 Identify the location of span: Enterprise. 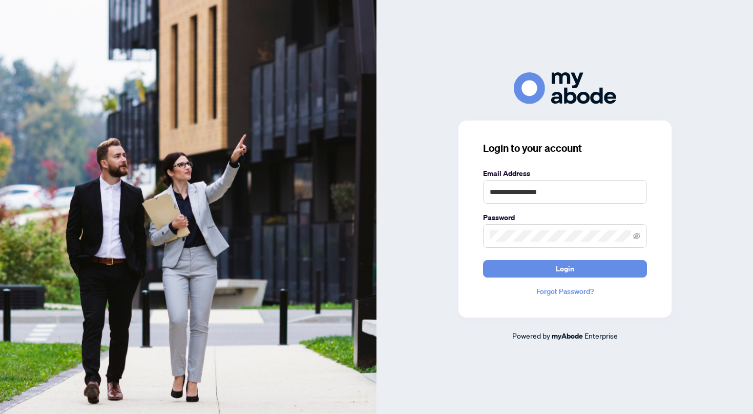
(601, 335).